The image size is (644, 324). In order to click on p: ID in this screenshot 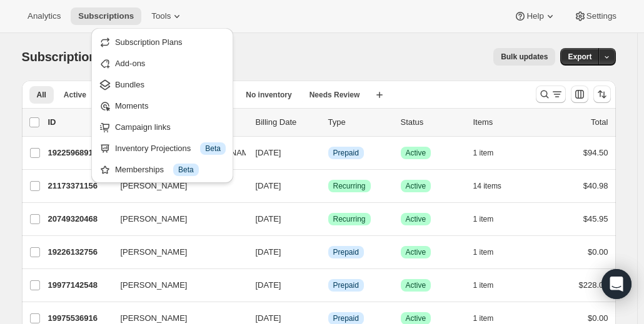, I will do `click(80, 123)`.